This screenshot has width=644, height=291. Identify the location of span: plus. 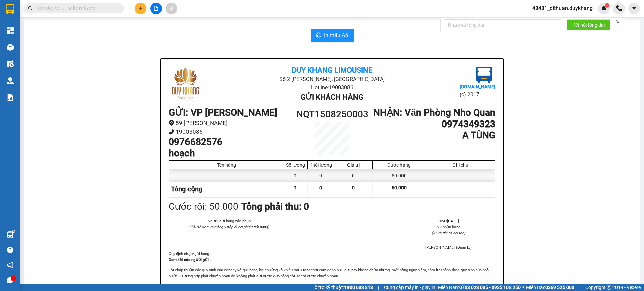
(141, 9).